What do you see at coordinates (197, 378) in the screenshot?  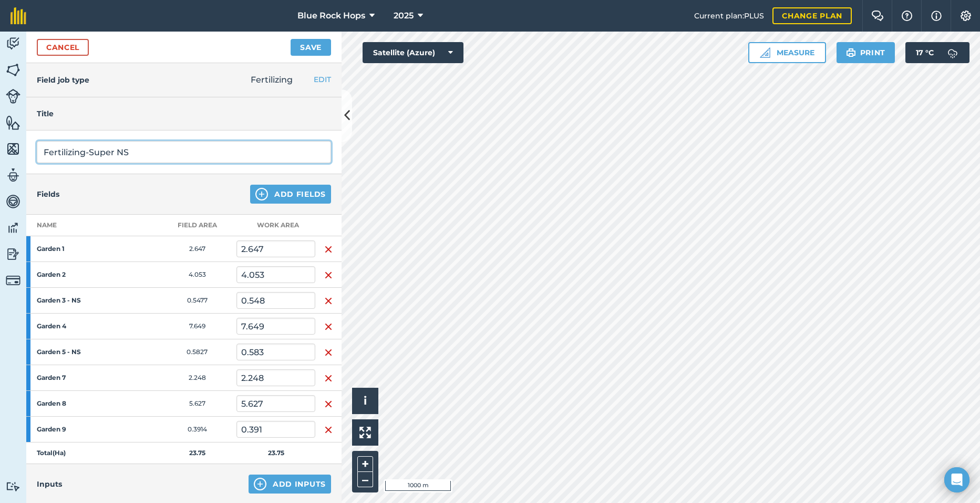 I see `td: 2.248` at bounding box center [197, 378].